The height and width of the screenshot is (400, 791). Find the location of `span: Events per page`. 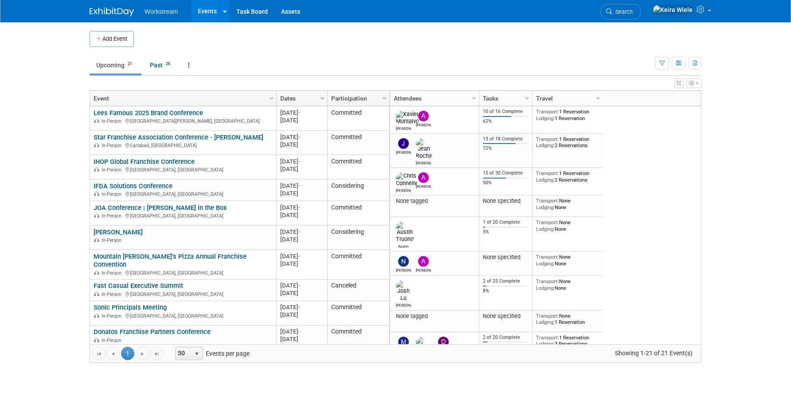

span: Events per page is located at coordinates (211, 354).